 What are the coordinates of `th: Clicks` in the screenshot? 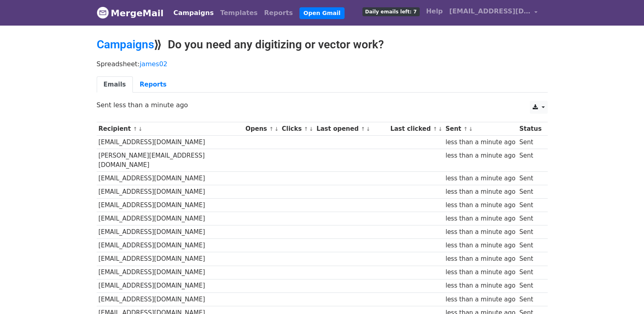 It's located at (297, 129).